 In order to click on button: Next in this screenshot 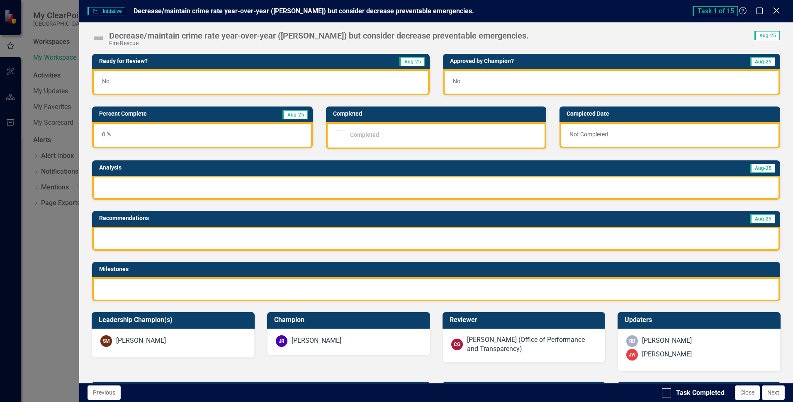, I will do `click(773, 393)`.